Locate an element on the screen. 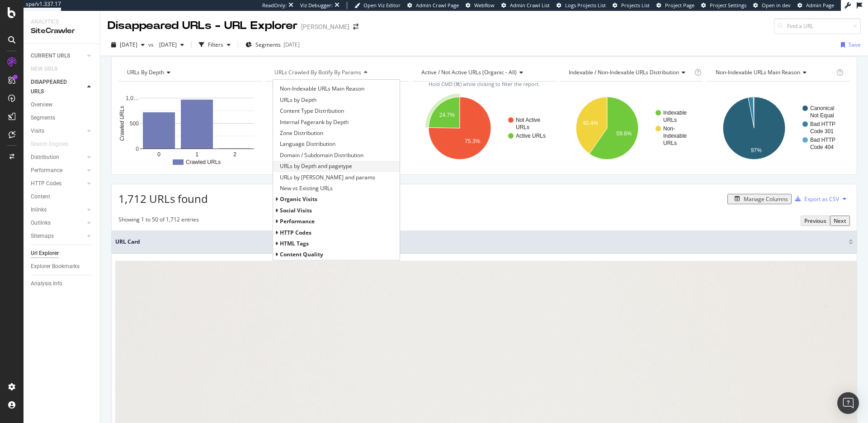 The width and height of the screenshot is (868, 423). span: URLs Crawled By Botify By params is located at coordinates (318, 72).